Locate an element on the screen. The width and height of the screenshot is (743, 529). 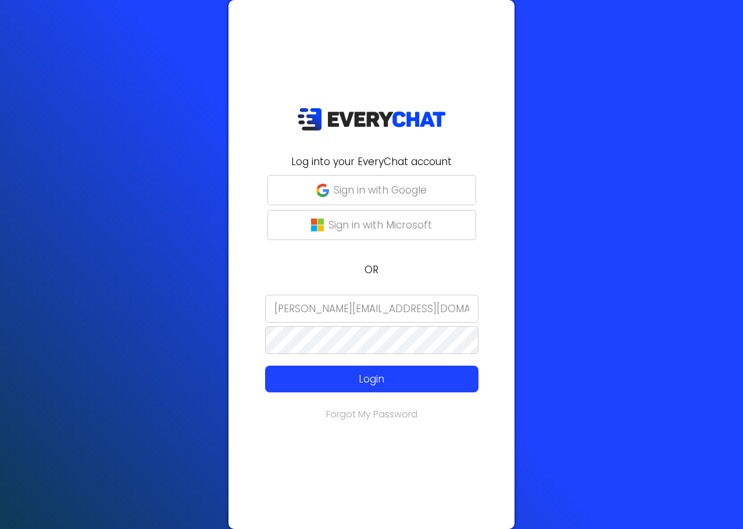
img: EveryChat_logo_dark.png is located at coordinates (372, 119).